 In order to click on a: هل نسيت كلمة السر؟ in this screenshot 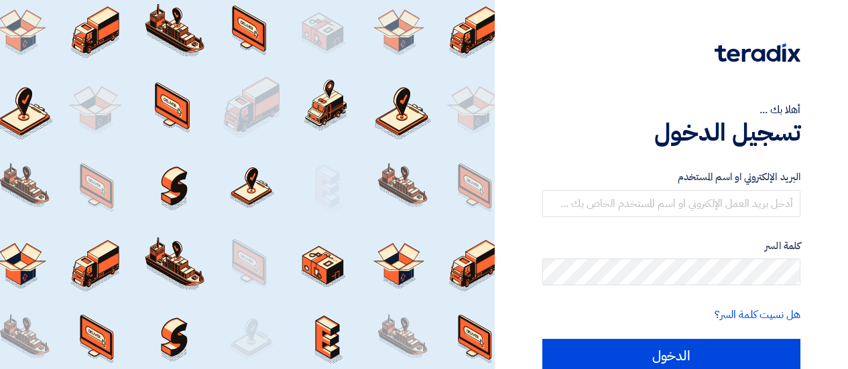, I will do `click(758, 315)`.